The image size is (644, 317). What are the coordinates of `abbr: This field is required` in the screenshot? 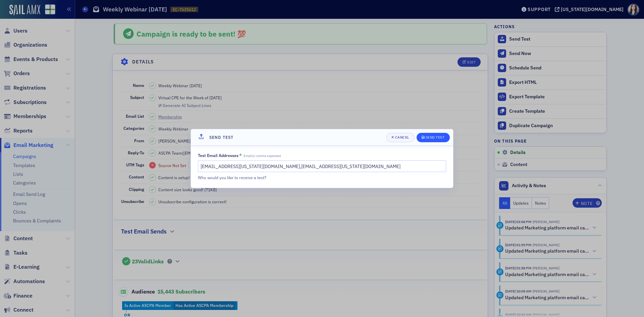 It's located at (241, 156).